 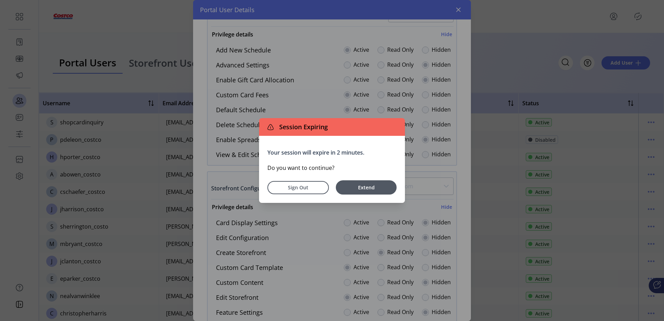 What do you see at coordinates (302, 127) in the screenshot?
I see `span: Session Expiring` at bounding box center [302, 127].